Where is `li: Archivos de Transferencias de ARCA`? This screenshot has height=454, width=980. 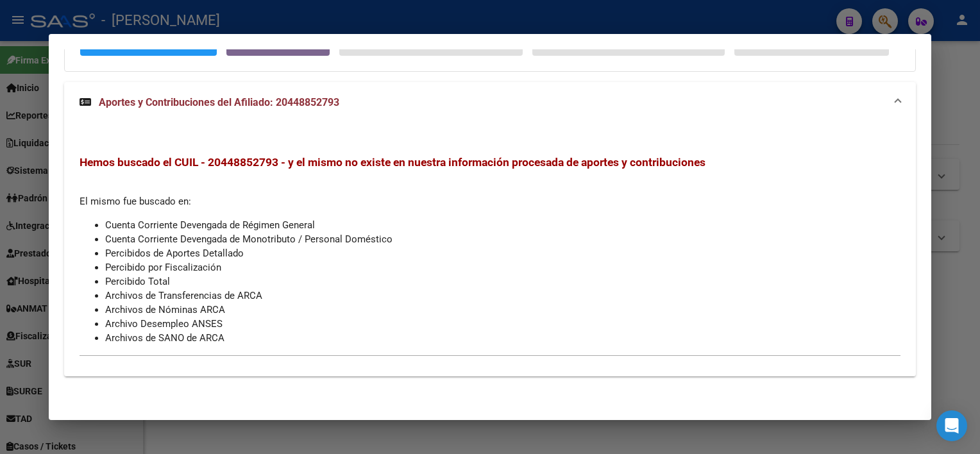
li: Archivos de Transferencias de ARCA is located at coordinates (502, 296).